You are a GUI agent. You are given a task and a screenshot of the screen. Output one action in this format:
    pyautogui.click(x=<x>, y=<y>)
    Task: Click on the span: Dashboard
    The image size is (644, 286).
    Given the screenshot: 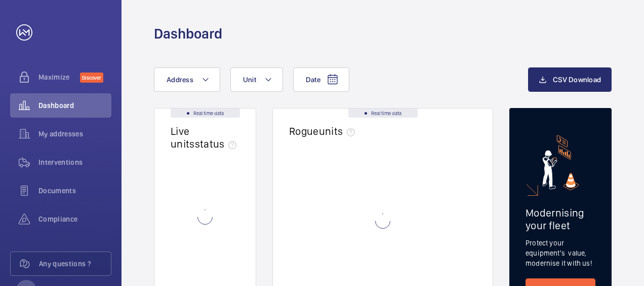 What is the action you would take?
    pyautogui.click(x=75, y=105)
    